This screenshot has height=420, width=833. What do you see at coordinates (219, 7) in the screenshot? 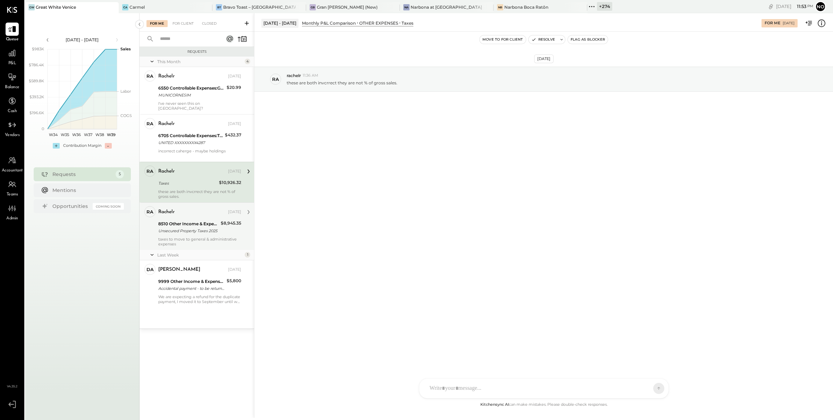
I see `div: BT` at bounding box center [219, 7].